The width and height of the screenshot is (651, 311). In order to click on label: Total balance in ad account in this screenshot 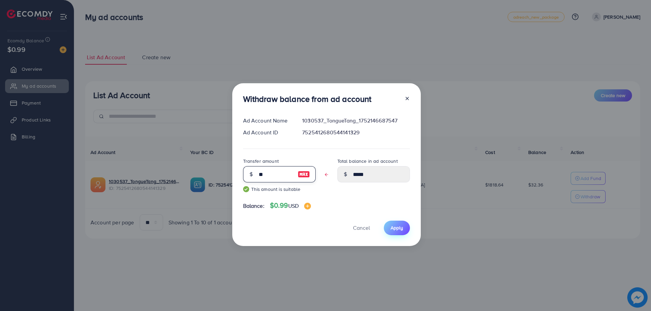, I will do `click(367, 161)`.